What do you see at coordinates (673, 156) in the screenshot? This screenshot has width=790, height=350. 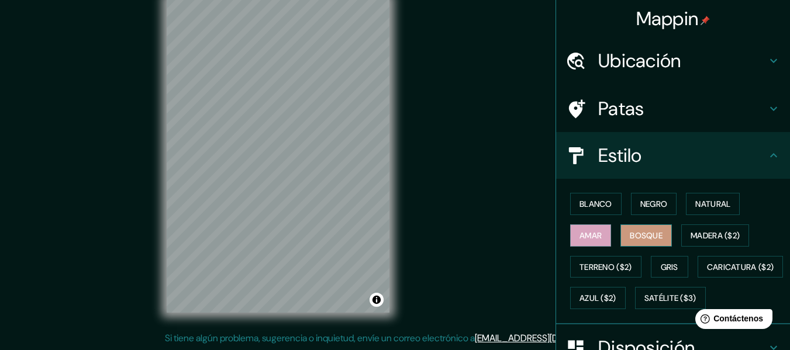 I see `div: Estilo` at bounding box center [673, 156].